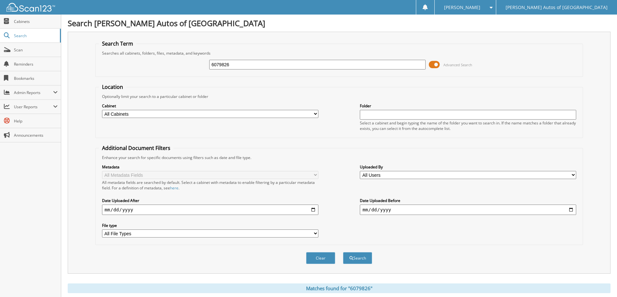 Image resolution: width=617 pixels, height=297 pixels. Describe the element at coordinates (210, 226) in the screenshot. I see `label: File type` at that location.